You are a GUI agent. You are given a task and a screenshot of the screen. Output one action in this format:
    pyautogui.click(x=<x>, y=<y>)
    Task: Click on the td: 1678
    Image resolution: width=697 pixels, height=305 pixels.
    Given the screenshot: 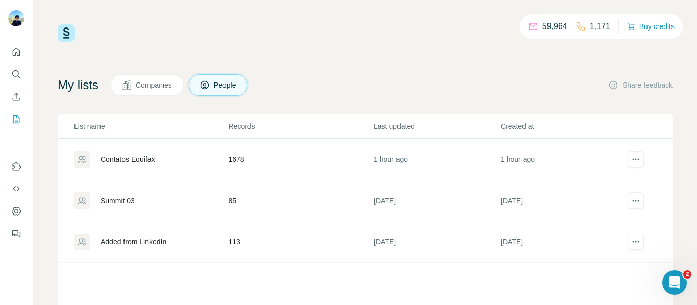 What is the action you would take?
    pyautogui.click(x=300, y=160)
    